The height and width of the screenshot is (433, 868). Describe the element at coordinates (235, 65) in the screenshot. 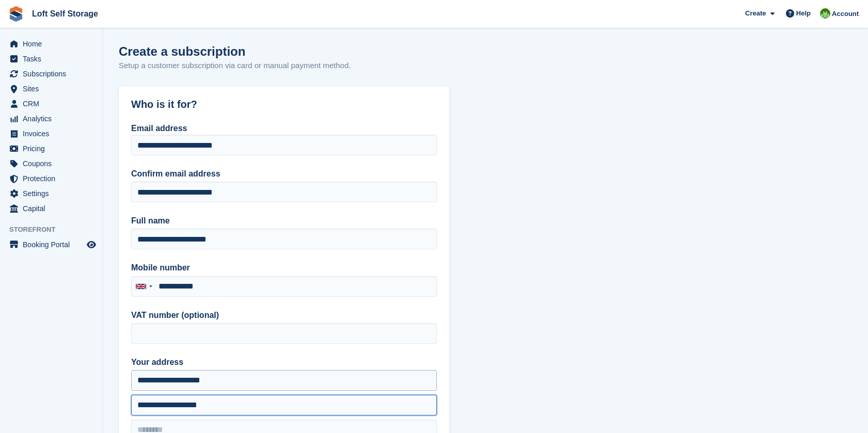

I see `p: Setup a customer subscription via card or manual payment method.` at that location.